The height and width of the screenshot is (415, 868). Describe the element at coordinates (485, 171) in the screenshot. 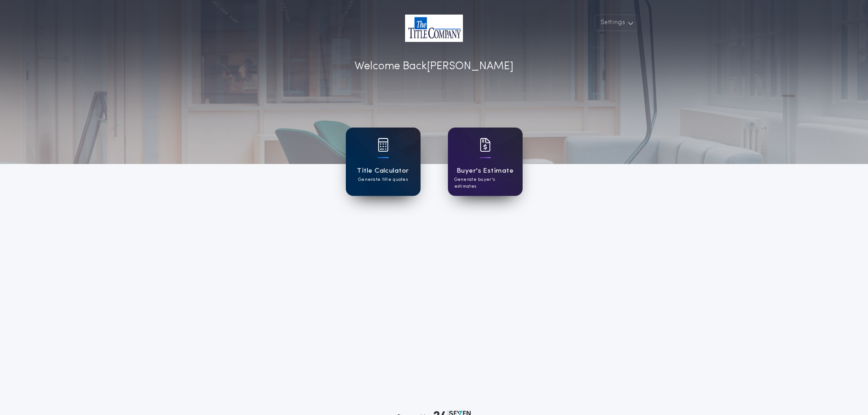

I see `h1: Buyer's Estimate` at that location.